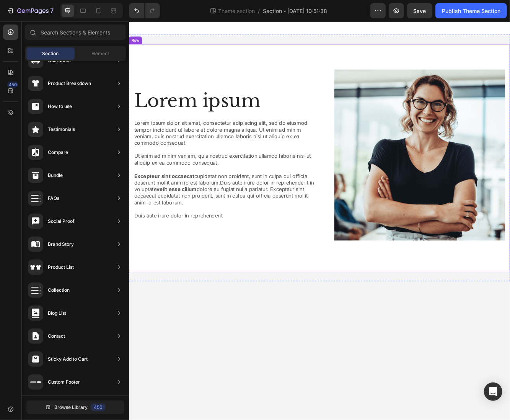 This screenshot has width=510, height=420. I want to click on span: Section, so click(50, 53).